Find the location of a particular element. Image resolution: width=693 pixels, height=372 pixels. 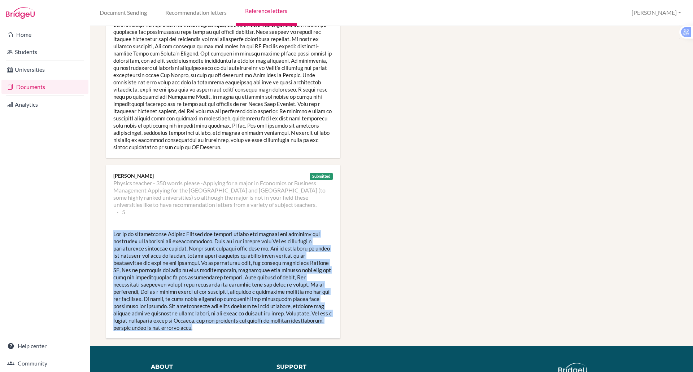

a: Students is located at coordinates (45, 52).